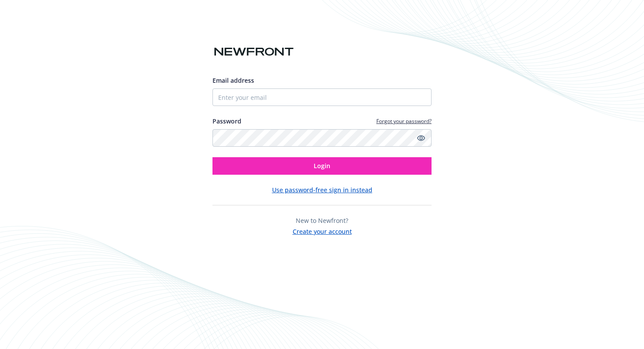 This screenshot has width=644, height=349. Describe the element at coordinates (322, 189) in the screenshot. I see `button: Use password-free sign in instead` at that location.